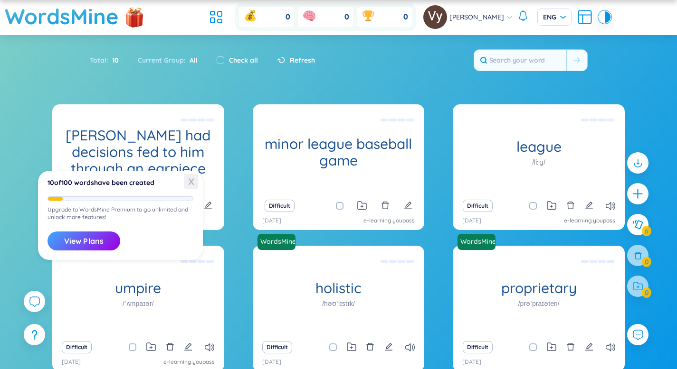 The height and width of the screenshot is (369, 677). Describe the element at coordinates (554, 17) in the screenshot. I see `span: ENG` at that location.